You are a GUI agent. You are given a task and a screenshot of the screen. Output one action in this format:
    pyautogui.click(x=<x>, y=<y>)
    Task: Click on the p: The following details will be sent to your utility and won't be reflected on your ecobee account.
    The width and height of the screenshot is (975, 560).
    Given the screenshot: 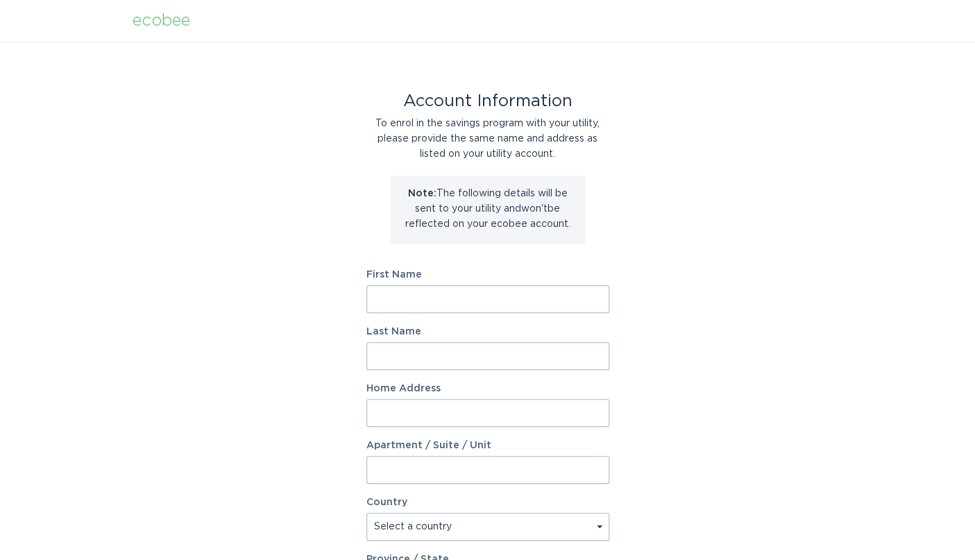 What is the action you would take?
    pyautogui.click(x=488, y=209)
    